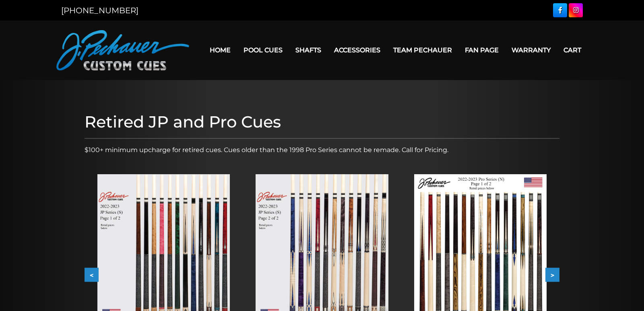  Describe the element at coordinates (308, 50) in the screenshot. I see `a: Shafts` at that location.